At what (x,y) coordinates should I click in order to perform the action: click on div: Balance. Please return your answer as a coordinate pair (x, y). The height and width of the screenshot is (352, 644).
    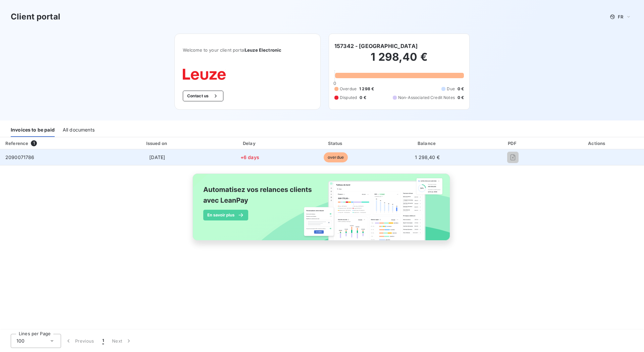
    Looking at the image, I should click on (427, 143).